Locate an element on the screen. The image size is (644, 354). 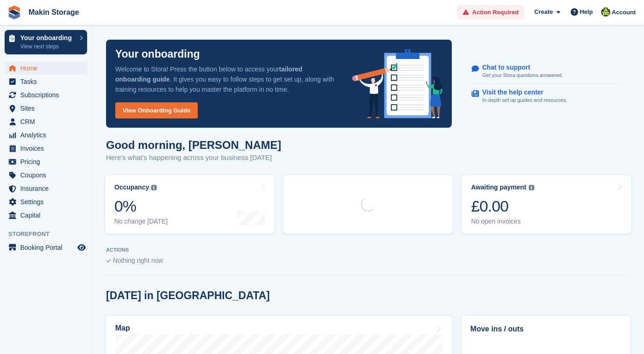
p: Get your Stora questions answered. is located at coordinates (522, 75).